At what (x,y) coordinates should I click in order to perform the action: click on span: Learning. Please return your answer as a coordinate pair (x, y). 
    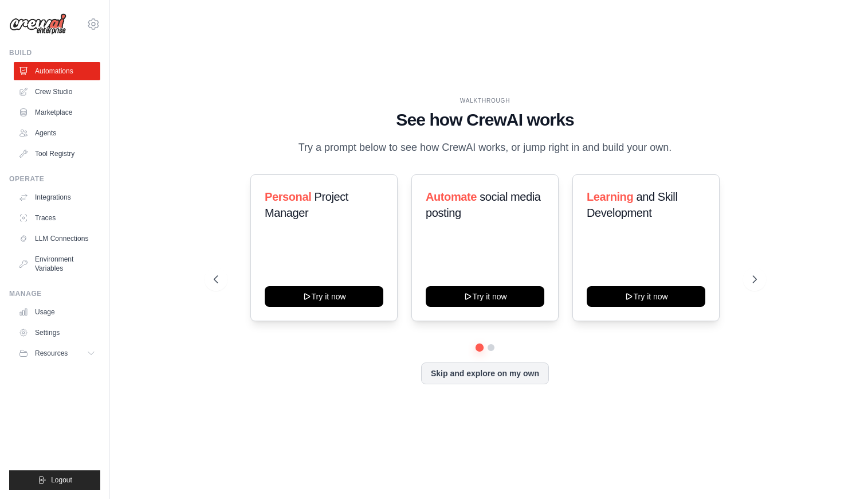
    Looking at the image, I should click on (610, 197).